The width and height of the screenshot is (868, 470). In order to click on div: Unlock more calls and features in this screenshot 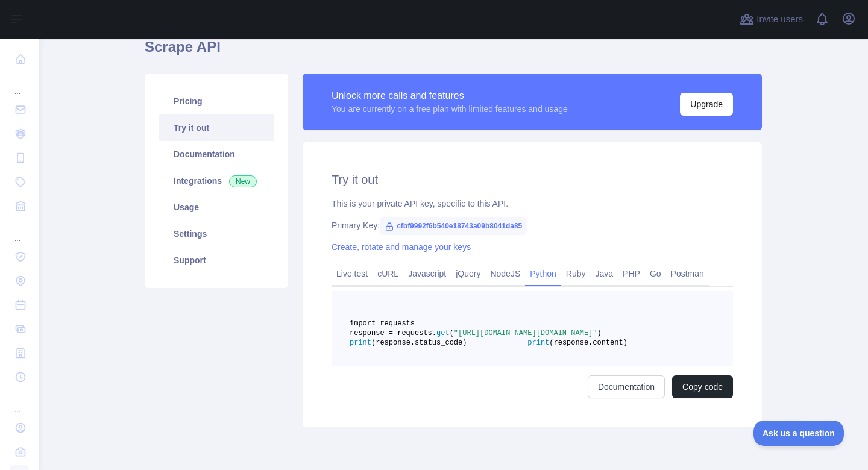, I will do `click(450, 96)`.